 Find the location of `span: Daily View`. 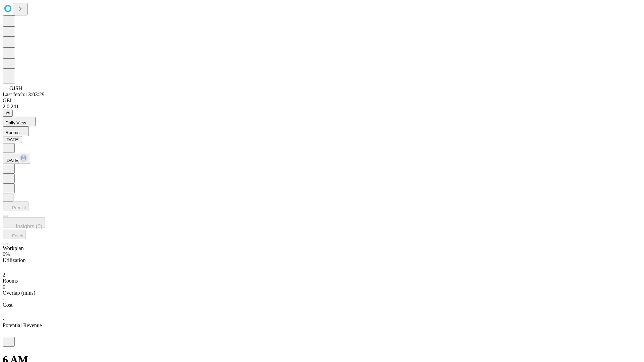

span: Daily View is located at coordinates (15, 123).